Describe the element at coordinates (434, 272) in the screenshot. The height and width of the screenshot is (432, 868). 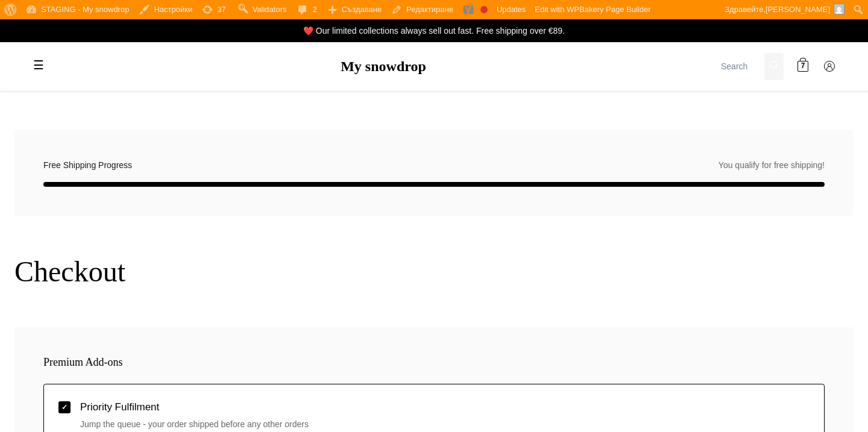
I see `h1: Checkout` at that location.